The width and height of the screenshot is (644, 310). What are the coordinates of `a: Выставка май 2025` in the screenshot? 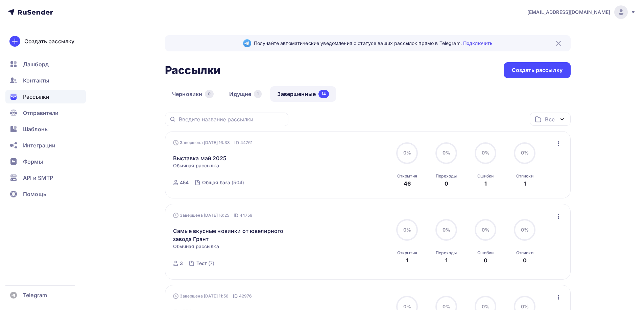 It's located at (200, 158).